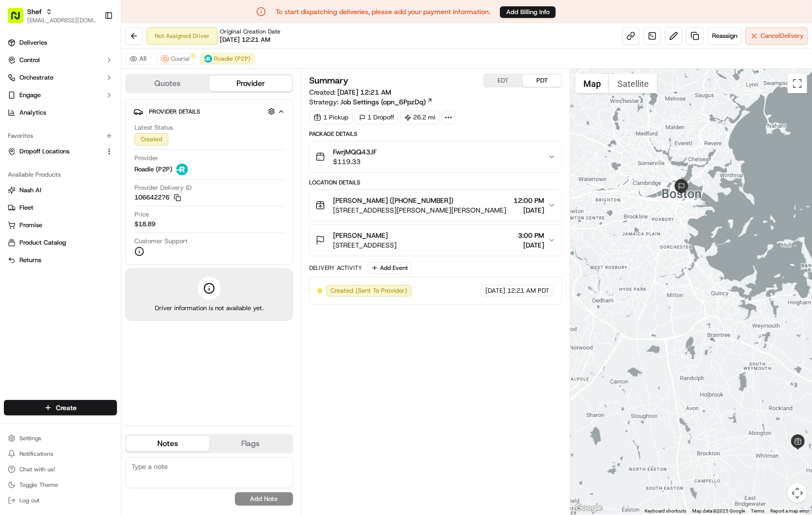 The height and width of the screenshot is (515, 812). What do you see at coordinates (228, 59) in the screenshot?
I see `button: Roadie (P2P)` at bounding box center [228, 59].